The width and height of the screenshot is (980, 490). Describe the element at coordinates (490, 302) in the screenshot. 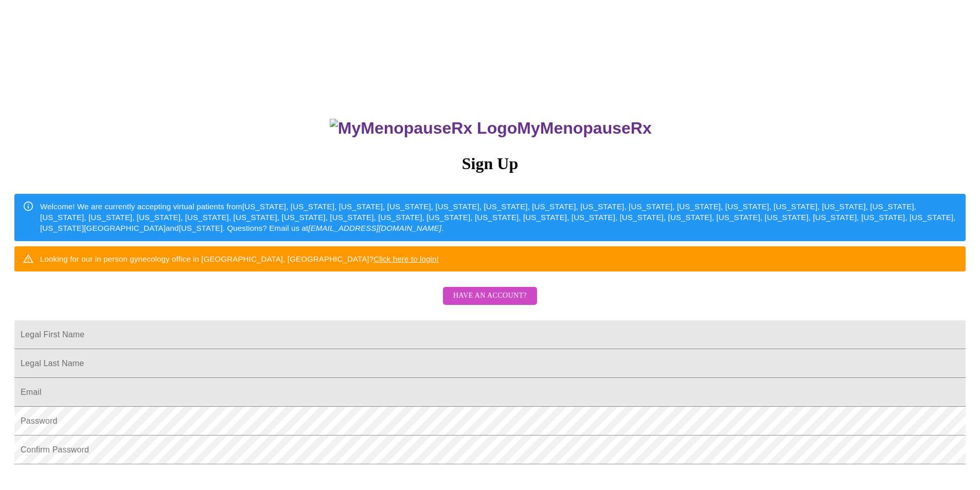

I see `a: Have an account?` at that location.